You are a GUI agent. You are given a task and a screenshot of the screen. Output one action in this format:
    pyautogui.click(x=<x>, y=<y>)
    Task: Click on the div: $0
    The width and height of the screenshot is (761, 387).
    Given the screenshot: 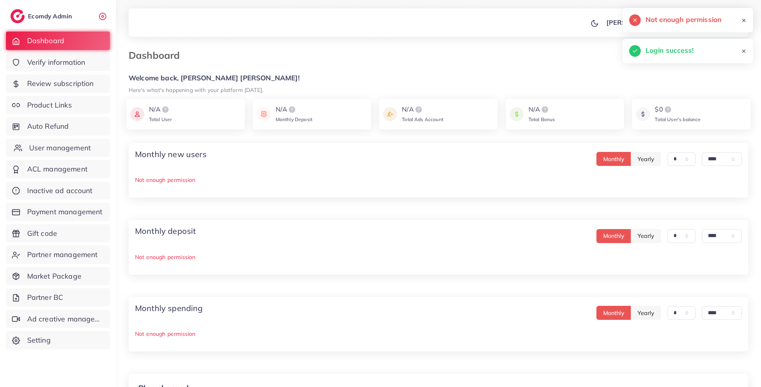 What is the action you would take?
    pyautogui.click(x=677, y=109)
    